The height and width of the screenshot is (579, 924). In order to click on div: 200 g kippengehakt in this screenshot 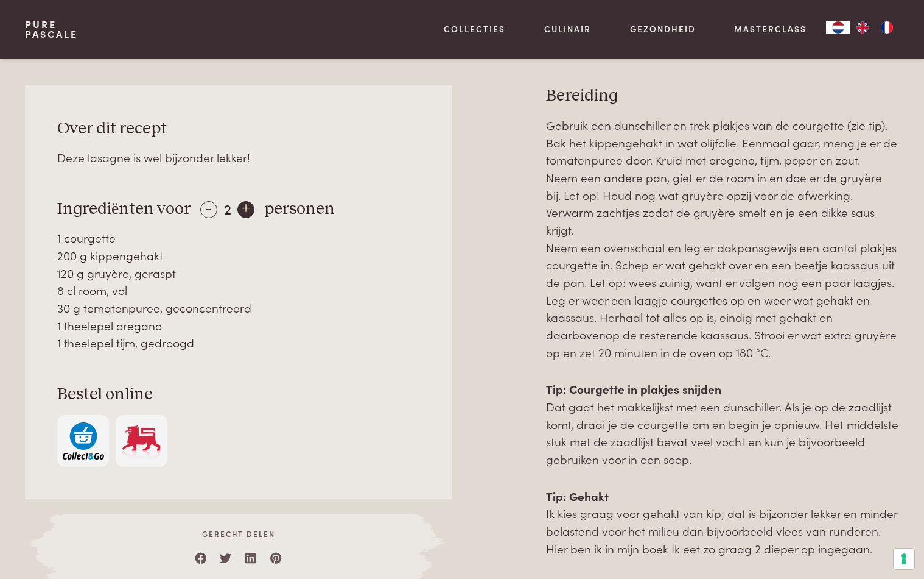, I will do `click(239, 256)`.